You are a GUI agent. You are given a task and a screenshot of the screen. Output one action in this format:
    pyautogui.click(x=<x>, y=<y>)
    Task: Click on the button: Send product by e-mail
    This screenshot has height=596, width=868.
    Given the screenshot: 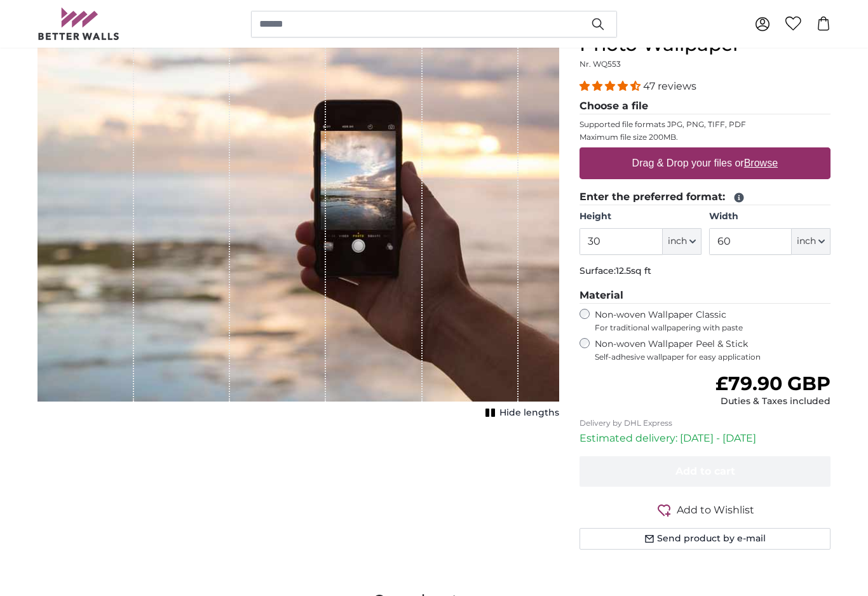 What is the action you would take?
    pyautogui.click(x=705, y=538)
    